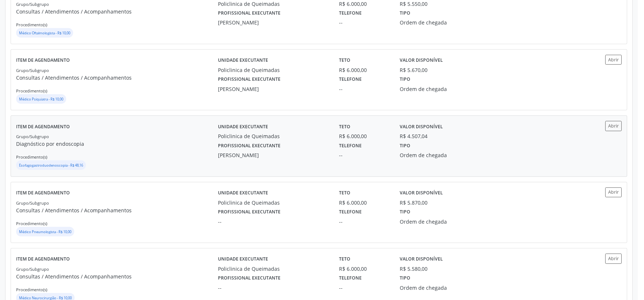 The image size is (644, 300). What do you see at coordinates (413, 136) in the screenshot?
I see `div: R$ 4.507,04` at bounding box center [413, 136].